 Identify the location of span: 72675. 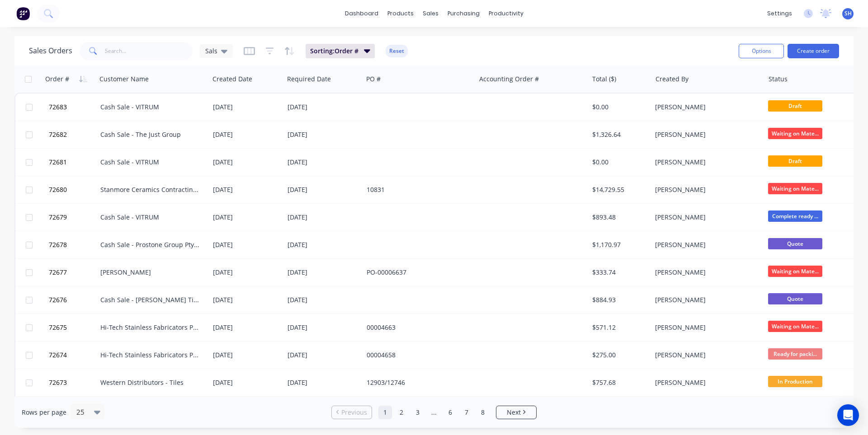
(58, 327).